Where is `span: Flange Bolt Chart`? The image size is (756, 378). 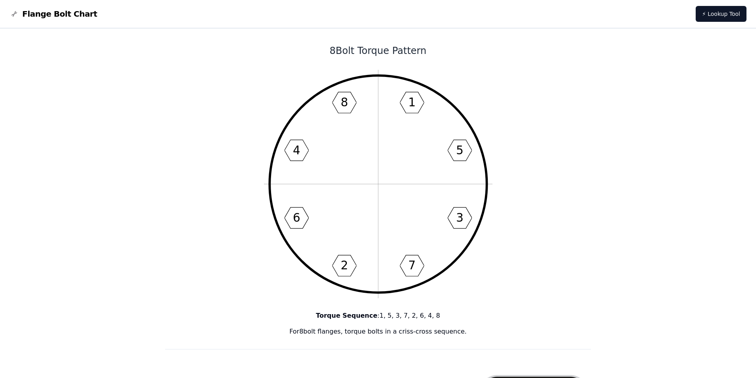
span: Flange Bolt Chart is located at coordinates (59, 14).